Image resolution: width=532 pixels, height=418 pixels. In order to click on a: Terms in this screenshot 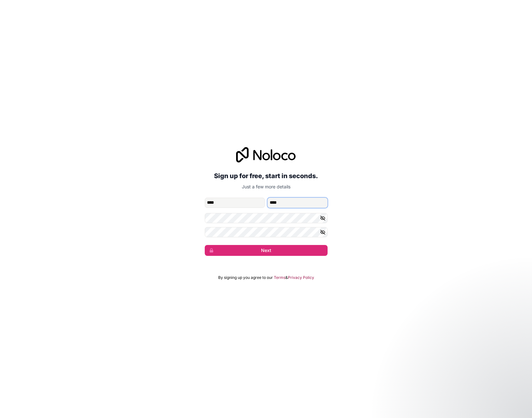, I will do `click(280, 278)`.